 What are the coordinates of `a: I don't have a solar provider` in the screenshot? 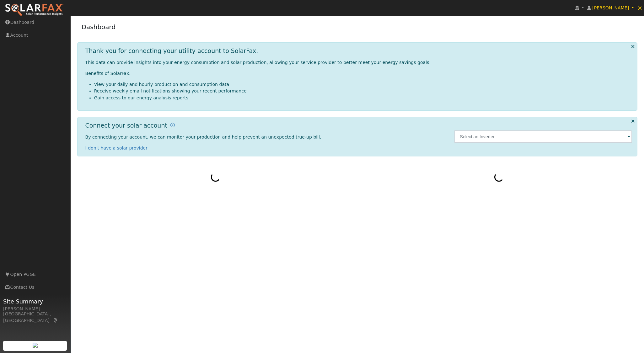 It's located at (117, 148).